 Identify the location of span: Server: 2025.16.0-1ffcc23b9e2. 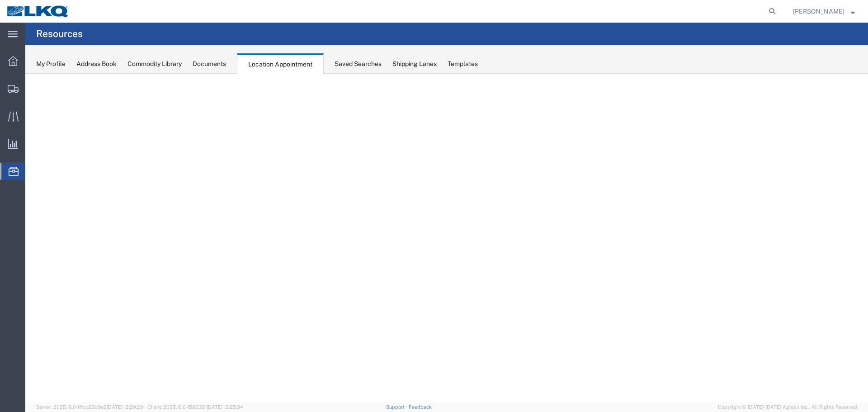
(89, 407).